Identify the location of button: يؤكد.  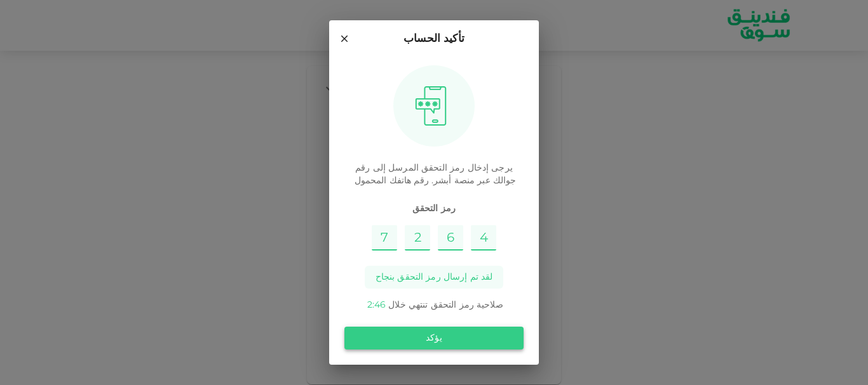
(434, 338).